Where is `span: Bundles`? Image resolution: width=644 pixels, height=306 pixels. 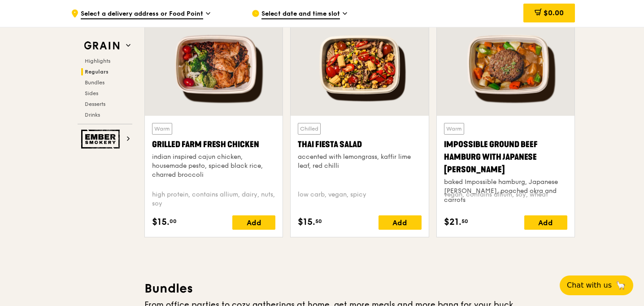
span: Bundles is located at coordinates (95, 82).